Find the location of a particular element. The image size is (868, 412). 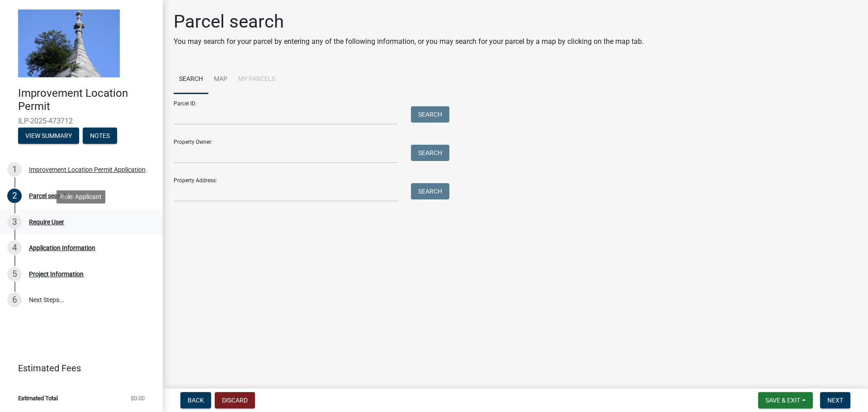

button: Next is located at coordinates (835, 400).